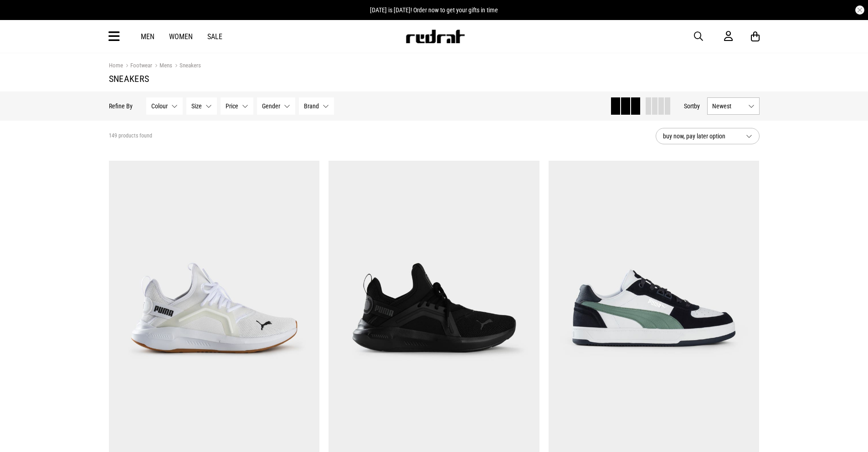 Image resolution: width=868 pixels, height=452 pixels. What do you see at coordinates (165, 106) in the screenshot?
I see `button: Colour` at bounding box center [165, 106].